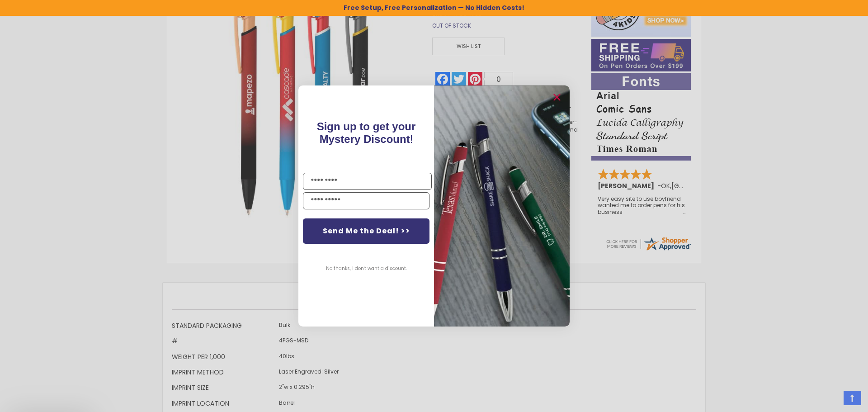 The image size is (868, 412). I want to click on span: Sign up to get your Mystery Discount, so click(366, 133).